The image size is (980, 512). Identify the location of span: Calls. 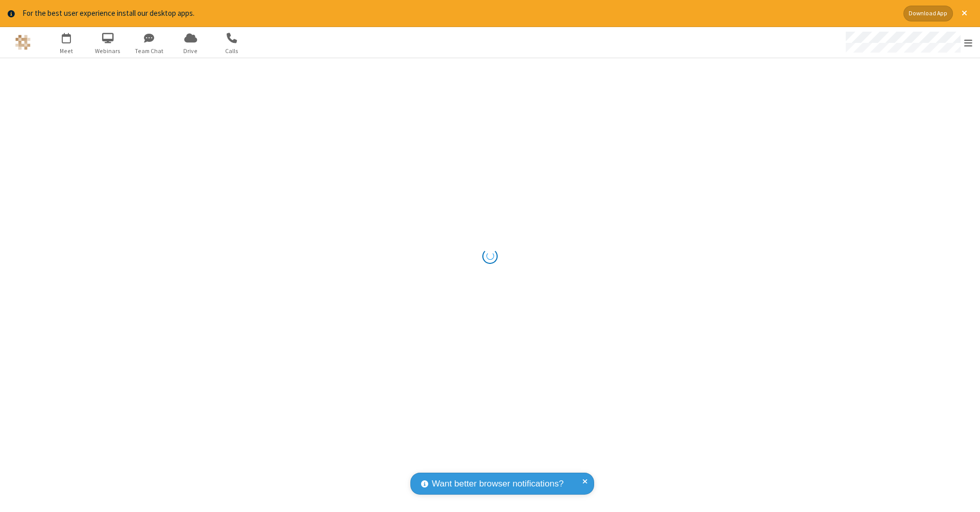
(232, 51).